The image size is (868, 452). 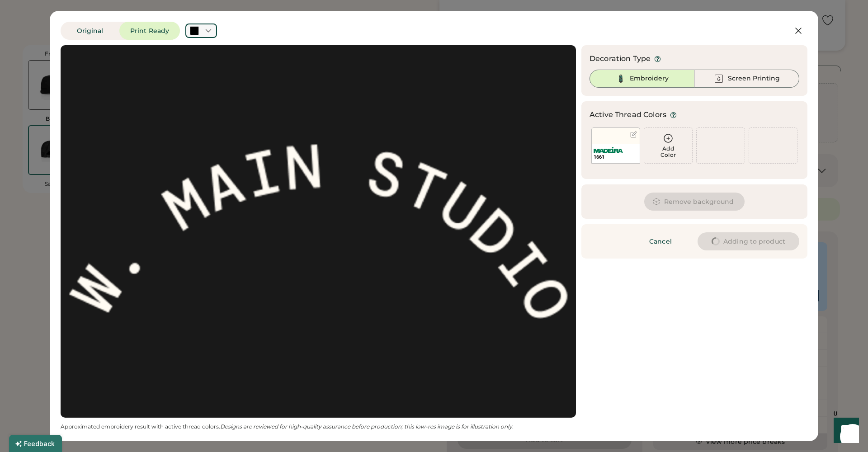 What do you see at coordinates (748, 241) in the screenshot?
I see `button: Adding to product` at bounding box center [748, 241].